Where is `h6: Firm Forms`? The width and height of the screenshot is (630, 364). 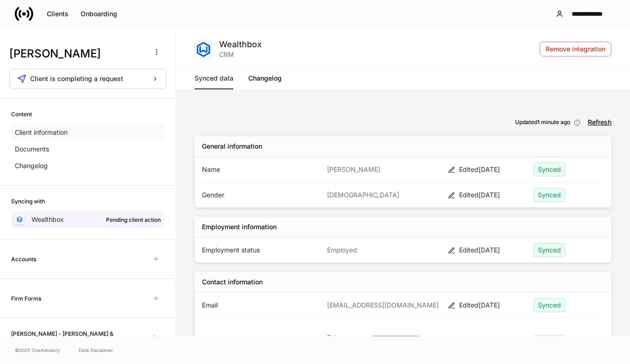
h6: Firm Forms is located at coordinates (26, 298).